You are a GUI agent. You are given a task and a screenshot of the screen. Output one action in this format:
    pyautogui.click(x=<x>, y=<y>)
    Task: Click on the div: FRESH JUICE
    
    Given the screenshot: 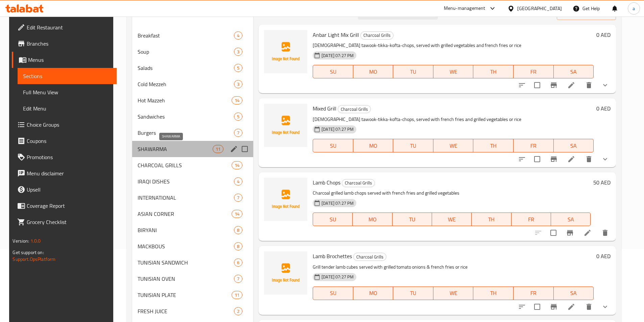 What is the action you would take?
    pyautogui.click(x=186, y=311)
    